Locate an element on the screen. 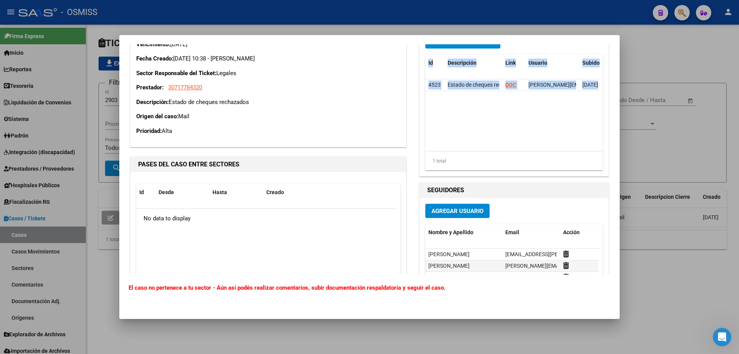  strong: Sector Responsable del Ticket: is located at coordinates (176, 73).